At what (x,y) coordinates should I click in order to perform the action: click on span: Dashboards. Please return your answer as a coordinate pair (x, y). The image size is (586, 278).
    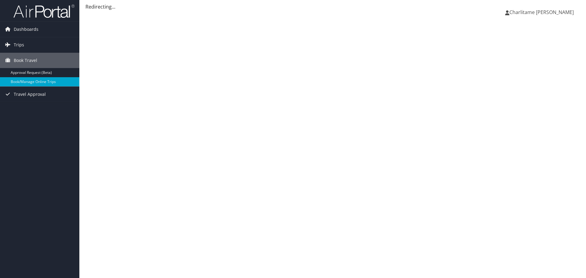
    Looking at the image, I should click on (26, 29).